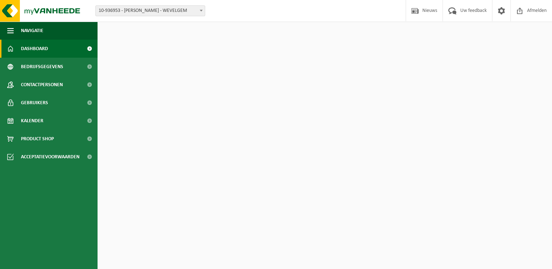 Image resolution: width=552 pixels, height=269 pixels. What do you see at coordinates (34, 49) in the screenshot?
I see `span: Dashboard` at bounding box center [34, 49].